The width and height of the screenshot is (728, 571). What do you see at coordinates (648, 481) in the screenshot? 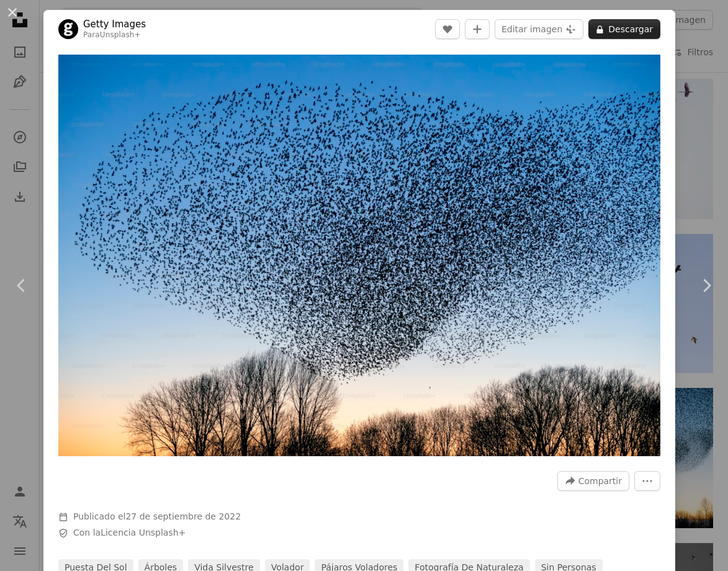
I see `button: Más acciones` at bounding box center [648, 481].